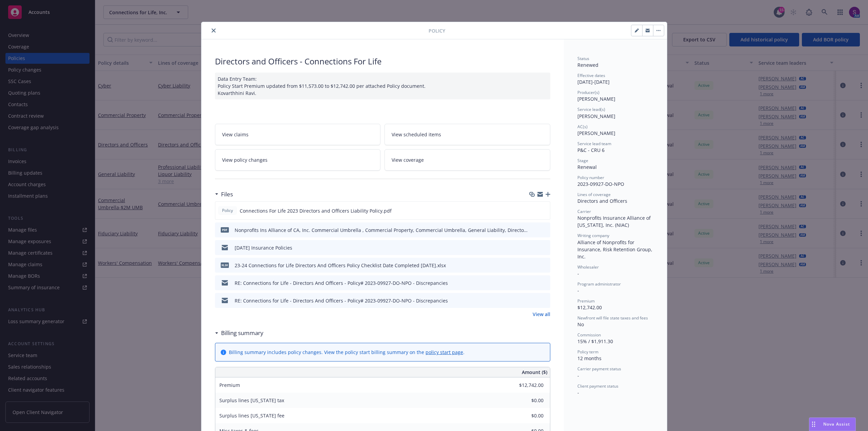 The width and height of the screenshot is (868, 431). I want to click on div: Billing summary, so click(239, 333).